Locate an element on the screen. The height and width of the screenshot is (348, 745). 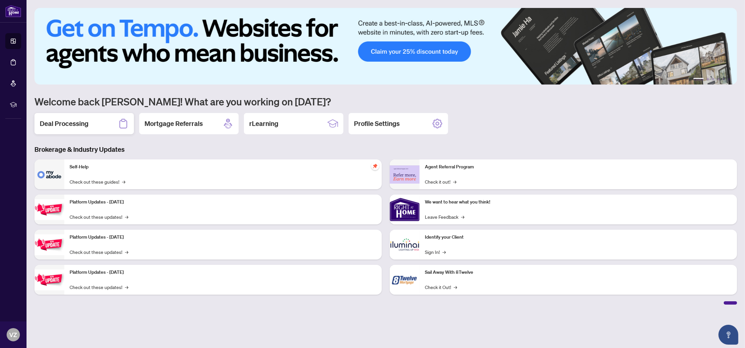
p: Agent Referral Program is located at coordinates (579, 167).